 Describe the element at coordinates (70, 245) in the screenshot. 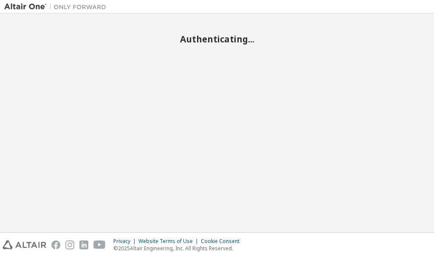

I see `img: instagram.svg` at that location.